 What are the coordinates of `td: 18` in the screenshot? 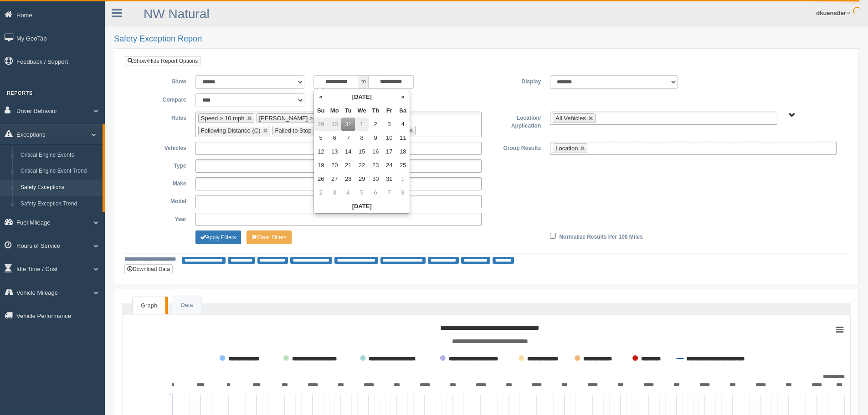 It's located at (403, 151).